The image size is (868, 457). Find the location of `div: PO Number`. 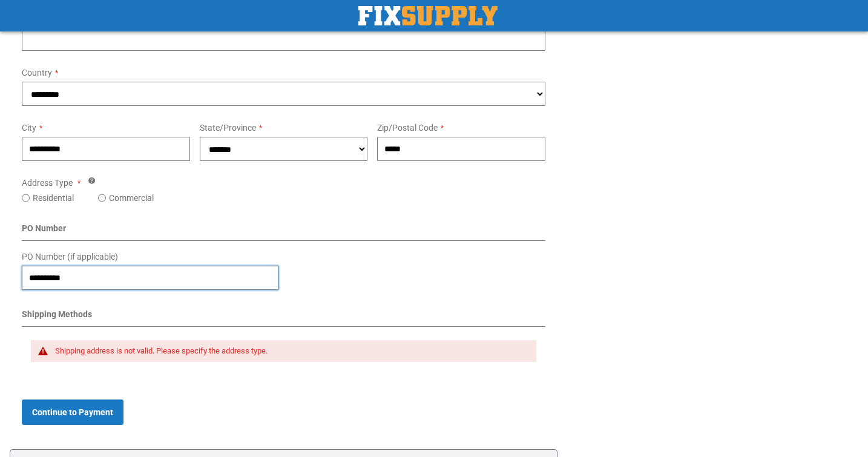

div: PO Number is located at coordinates (284, 231).